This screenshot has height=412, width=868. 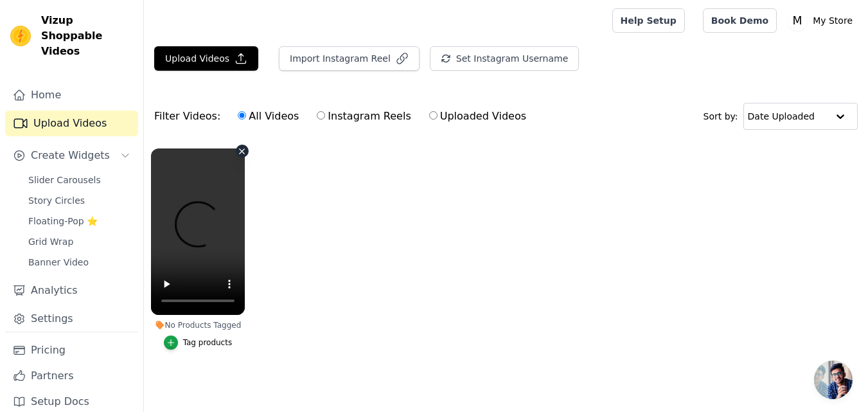 What do you see at coordinates (87, 36) in the screenshot?
I see `span: Vizup Shoppable Videos` at bounding box center [87, 36].